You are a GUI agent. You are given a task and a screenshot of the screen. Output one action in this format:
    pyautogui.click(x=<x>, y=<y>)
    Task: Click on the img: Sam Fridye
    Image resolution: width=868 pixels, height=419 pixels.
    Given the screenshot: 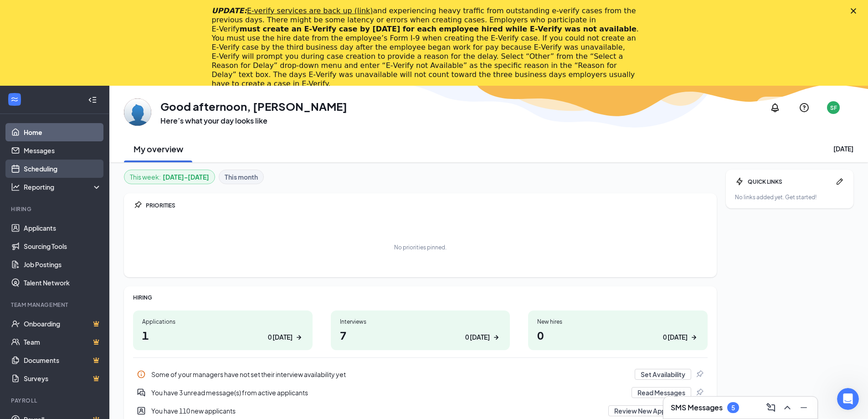 What is the action you would take?
    pyautogui.click(x=138, y=112)
    